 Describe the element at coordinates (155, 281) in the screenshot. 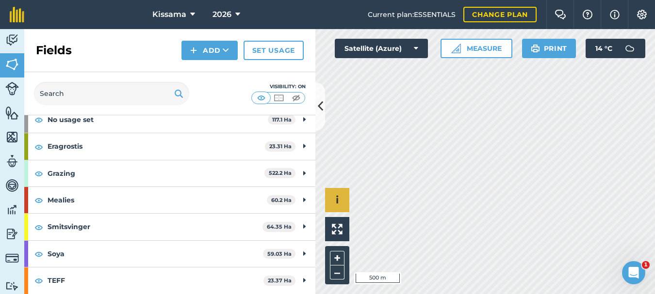

I see `strong: TEFF` at that location.